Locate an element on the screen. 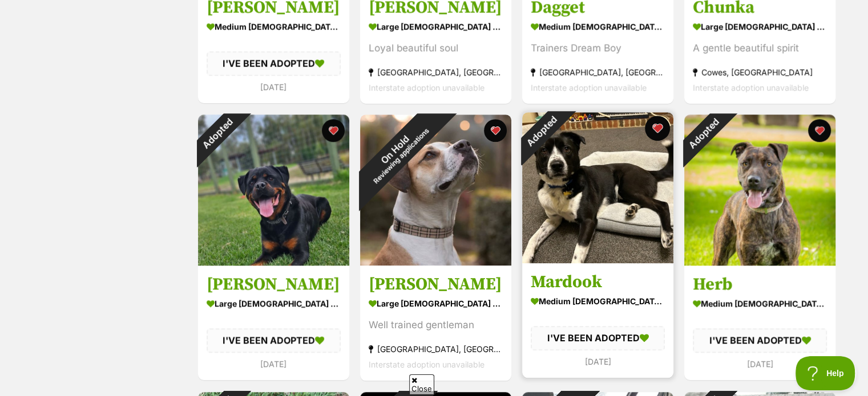 This screenshot has width=868, height=396. div: Trainers Dream Boy is located at coordinates (598, 48).